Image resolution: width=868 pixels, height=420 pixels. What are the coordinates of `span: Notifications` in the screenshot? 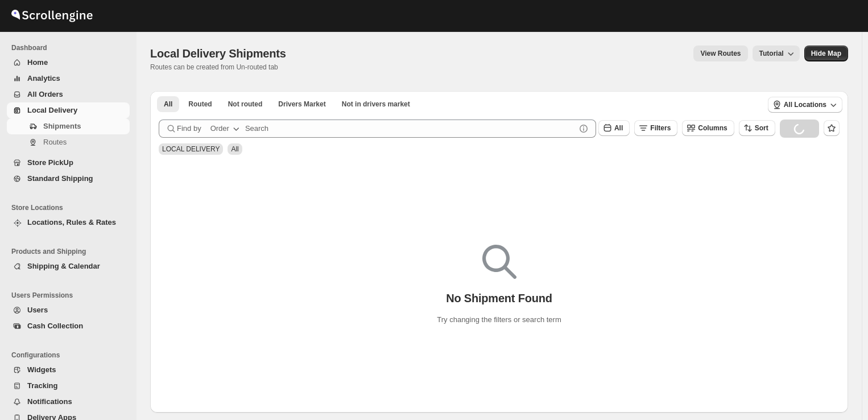 It's located at (49, 401).